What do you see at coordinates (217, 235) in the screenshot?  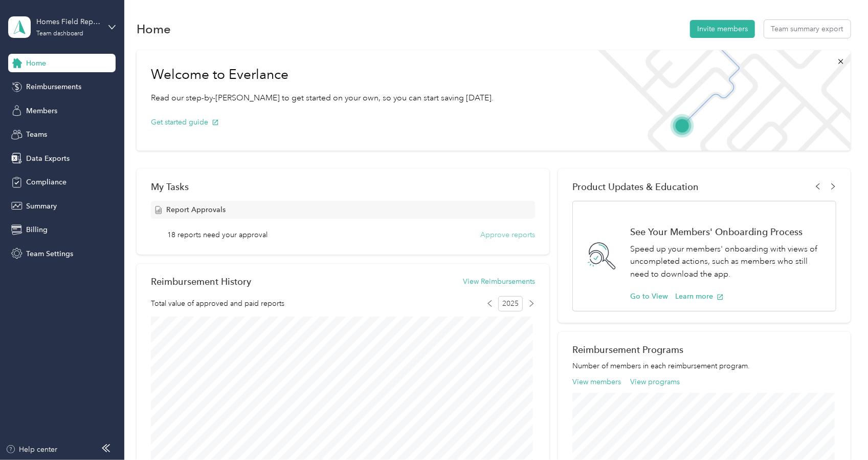 I see `span: 18 reports need your approval` at bounding box center [217, 235].